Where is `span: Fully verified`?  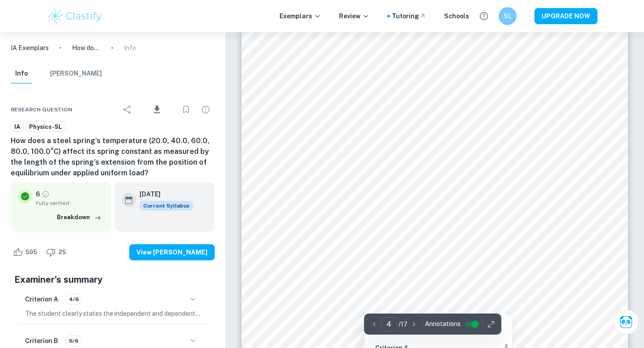 span: Fully verified is located at coordinates (70, 203).